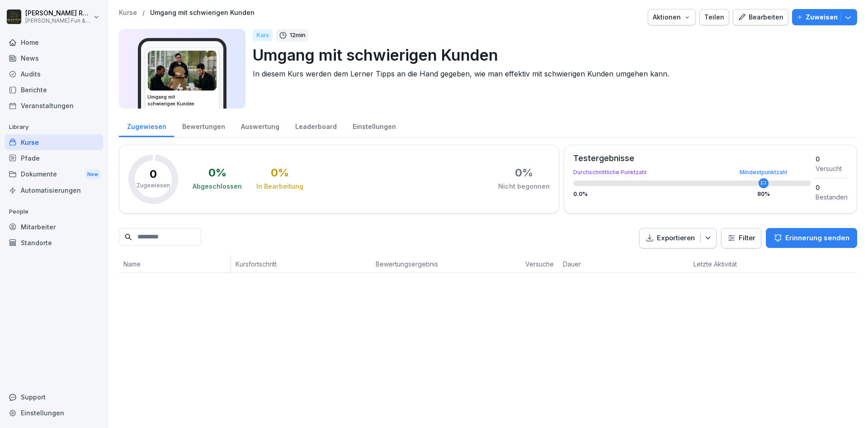 This screenshot has width=868, height=428. What do you see at coordinates (203, 125) in the screenshot?
I see `div: Bewertungen` at bounding box center [203, 125].